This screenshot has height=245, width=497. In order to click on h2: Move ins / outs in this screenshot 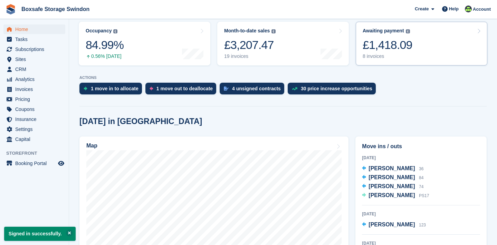, I will do `click(421, 147)`.